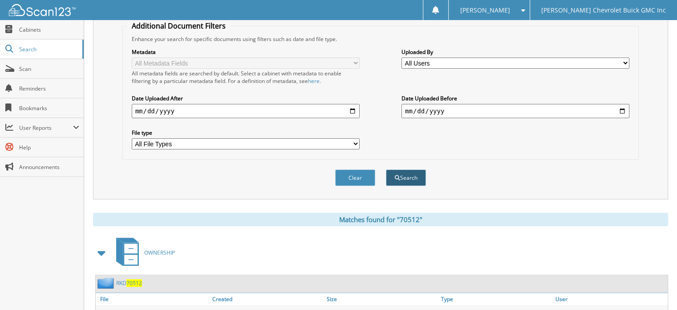  I want to click on div: Chat Widget, so click(655, 288).